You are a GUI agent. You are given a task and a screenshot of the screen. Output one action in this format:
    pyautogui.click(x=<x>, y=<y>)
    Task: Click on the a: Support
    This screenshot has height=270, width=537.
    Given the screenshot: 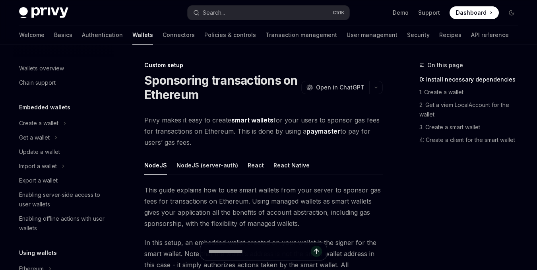 What is the action you would take?
    pyautogui.click(x=429, y=13)
    